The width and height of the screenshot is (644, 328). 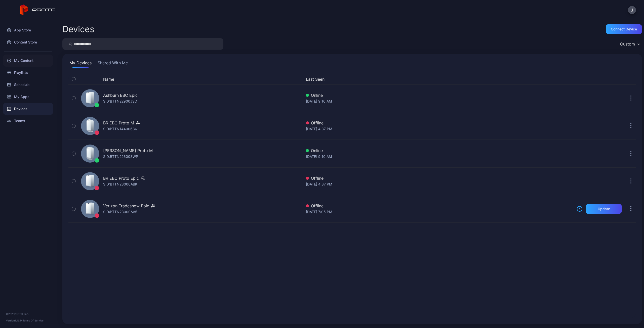 I want to click on button: Last Seen, so click(x=438, y=79).